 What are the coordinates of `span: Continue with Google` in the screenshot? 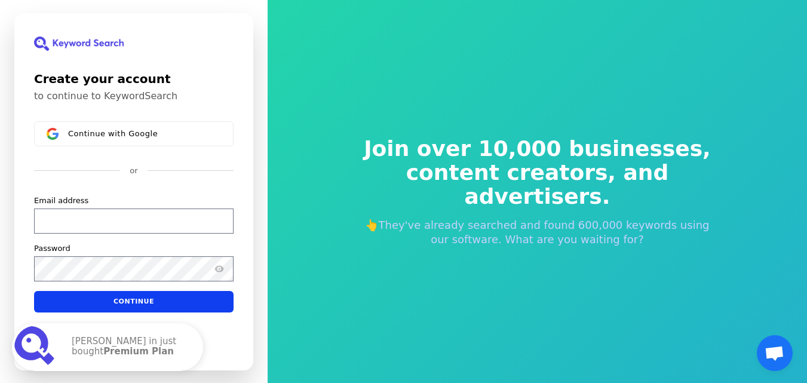 It's located at (113, 133).